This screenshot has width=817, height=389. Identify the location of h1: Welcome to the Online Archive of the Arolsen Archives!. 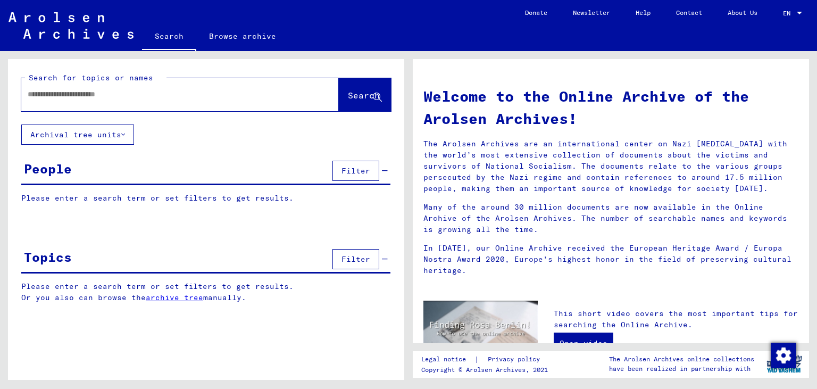
(611, 108).